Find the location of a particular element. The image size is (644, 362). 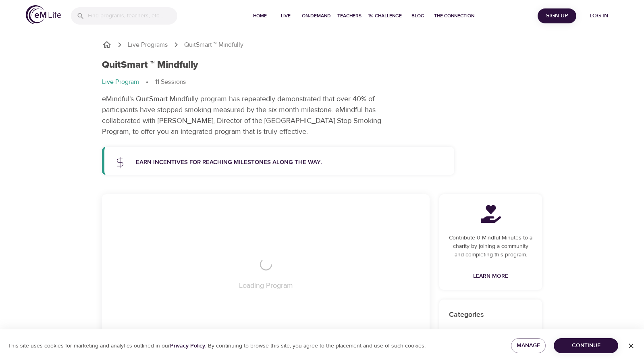

h1: QuitSmart ™ Mindfully is located at coordinates (150, 65).